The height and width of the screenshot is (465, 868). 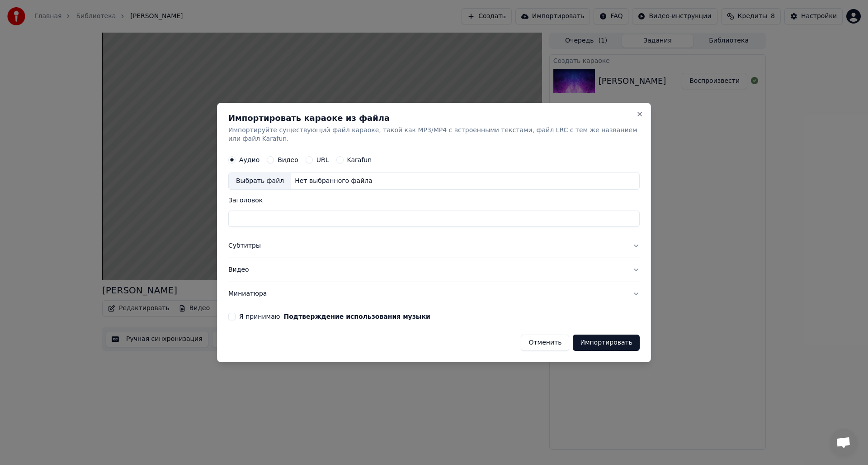 I want to click on label: URL, so click(x=323, y=160).